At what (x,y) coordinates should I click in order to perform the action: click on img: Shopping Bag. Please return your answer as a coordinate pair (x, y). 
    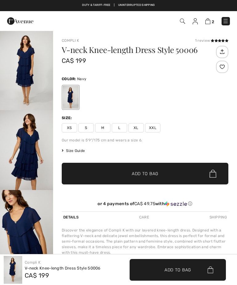
    Looking at the image, I should click on (208, 21).